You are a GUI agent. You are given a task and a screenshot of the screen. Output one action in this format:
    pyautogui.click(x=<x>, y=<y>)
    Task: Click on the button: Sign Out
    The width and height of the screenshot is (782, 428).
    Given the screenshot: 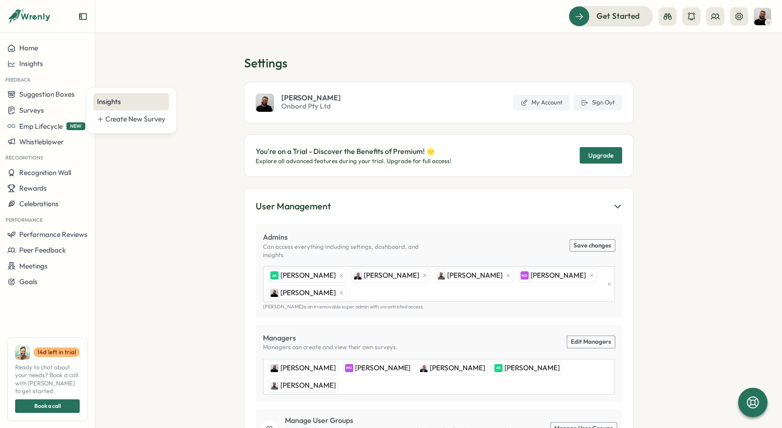 What is the action you would take?
    pyautogui.click(x=598, y=103)
    